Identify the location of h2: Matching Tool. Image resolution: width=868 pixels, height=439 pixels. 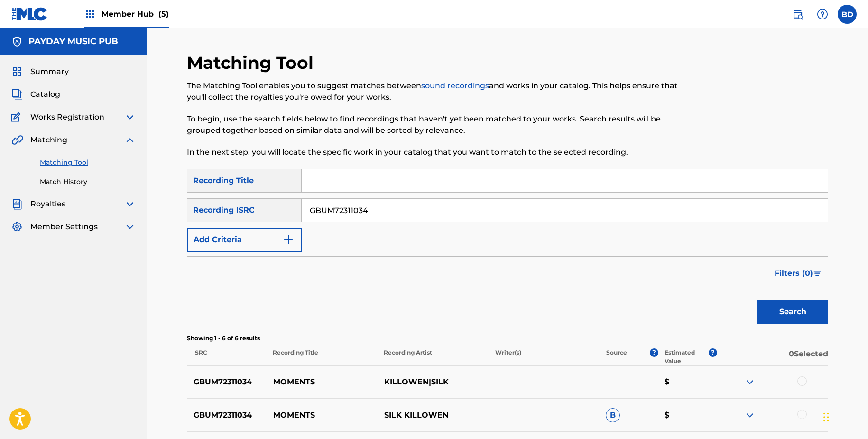
(252, 62).